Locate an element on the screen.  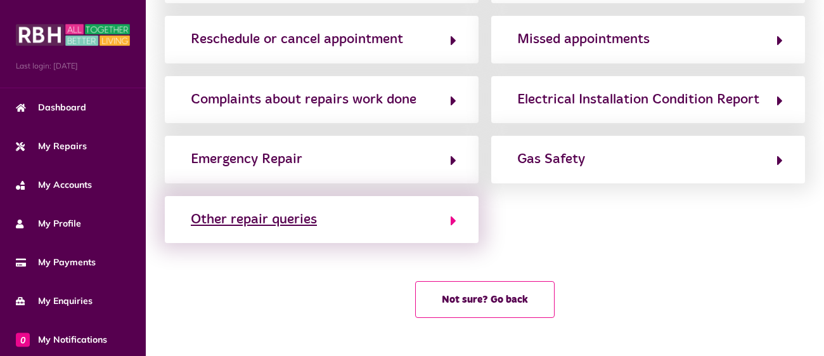
div: Electrical Installation Condition Report is located at coordinates (639, 100).